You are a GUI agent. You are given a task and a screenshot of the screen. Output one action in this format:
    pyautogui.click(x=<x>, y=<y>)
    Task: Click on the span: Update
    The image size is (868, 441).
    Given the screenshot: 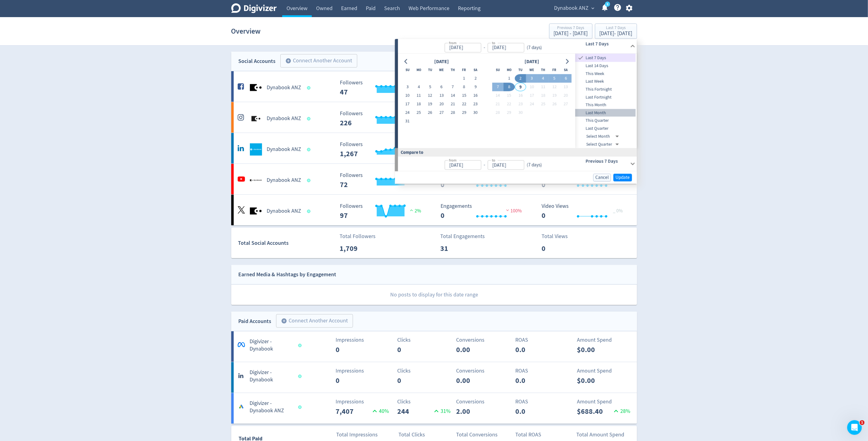 What is the action you would take?
    pyautogui.click(x=622, y=177)
    